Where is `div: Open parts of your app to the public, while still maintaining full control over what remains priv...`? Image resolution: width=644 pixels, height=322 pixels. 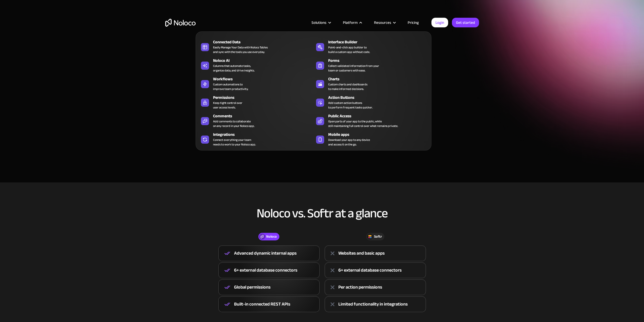
div: Open parts of your app to the public, while still maintaining full control over what remains priv... is located at coordinates (363, 123).